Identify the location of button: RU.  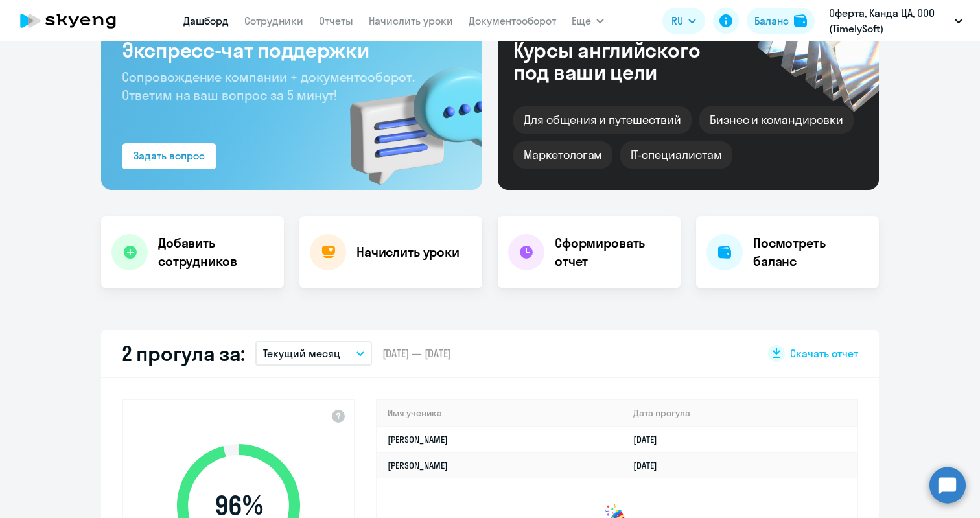
(684, 20).